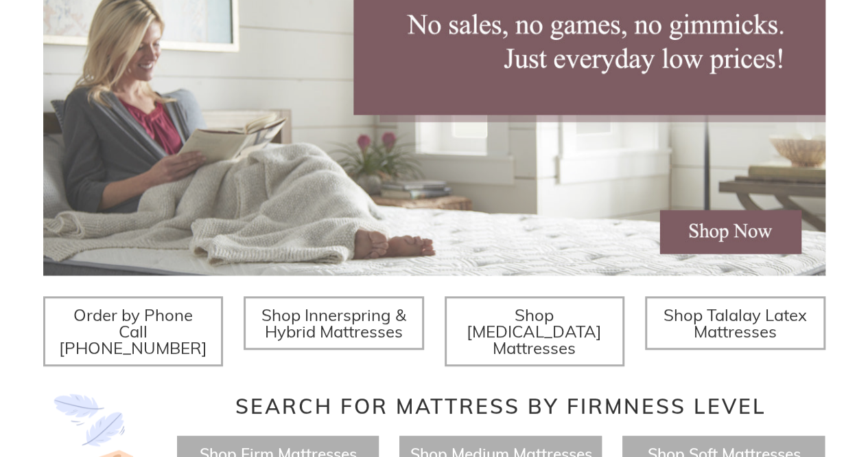 The width and height of the screenshot is (868, 457). Describe the element at coordinates (334, 323) in the screenshot. I see `a: Shop Innerspring & Hybrid Mattresses` at that location.